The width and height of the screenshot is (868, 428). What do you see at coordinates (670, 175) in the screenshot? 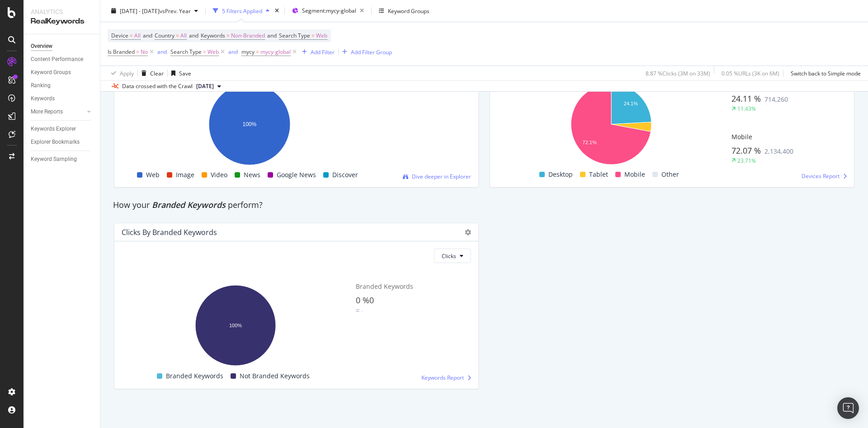
I see `span: Other` at bounding box center [670, 175].